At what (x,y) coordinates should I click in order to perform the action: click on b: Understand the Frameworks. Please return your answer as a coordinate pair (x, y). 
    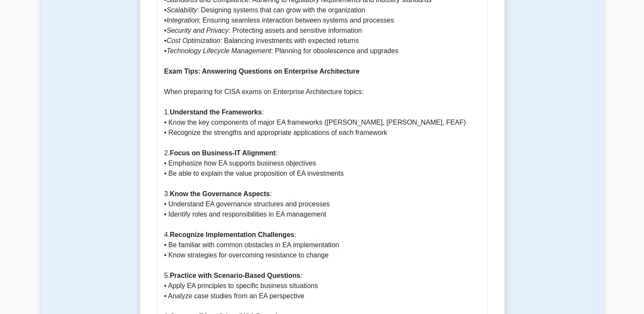
    Looking at the image, I should click on (216, 112).